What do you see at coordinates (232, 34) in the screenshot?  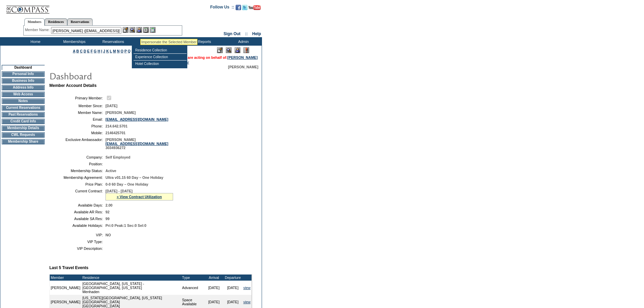 I see `a: Sign Out` at bounding box center [232, 34].